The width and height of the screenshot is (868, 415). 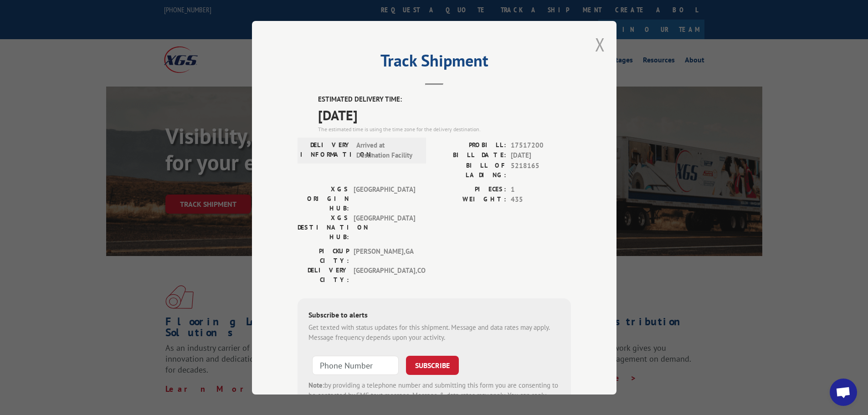 I want to click on input: Phone Number, so click(x=356, y=365).